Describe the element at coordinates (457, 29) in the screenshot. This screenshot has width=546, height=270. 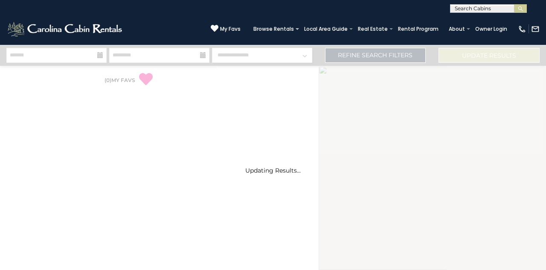
I see `a: About` at that location.